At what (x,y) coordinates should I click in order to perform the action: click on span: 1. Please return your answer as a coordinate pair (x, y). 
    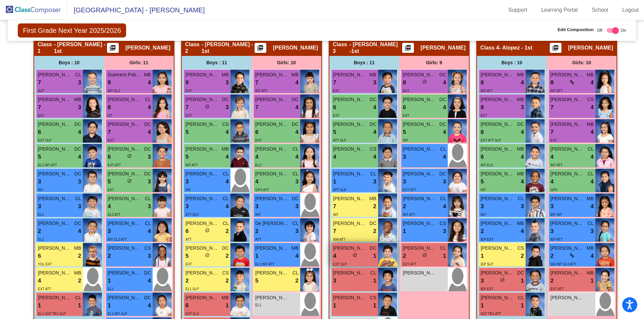
    Looking at the image, I should click on (334, 182).